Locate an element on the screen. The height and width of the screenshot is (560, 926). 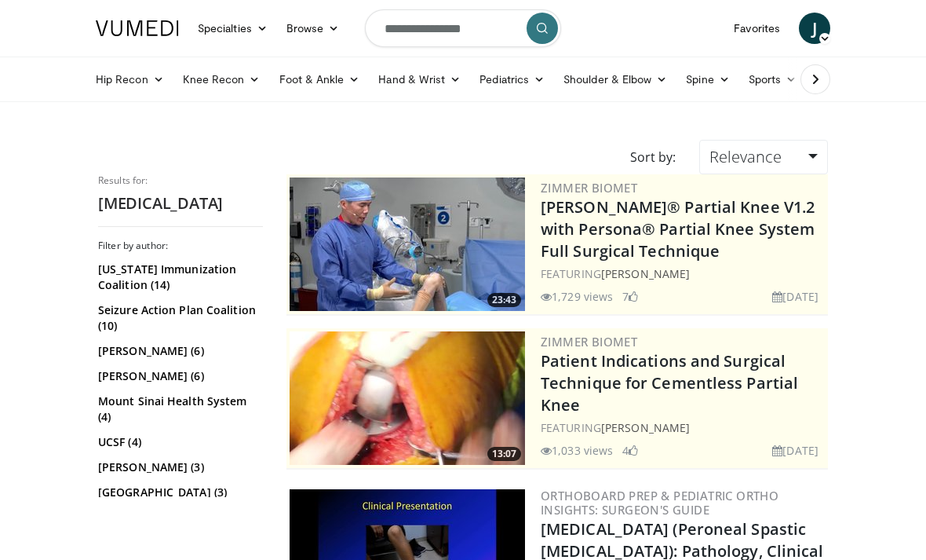
a: Hand & Wrist is located at coordinates (419, 79).